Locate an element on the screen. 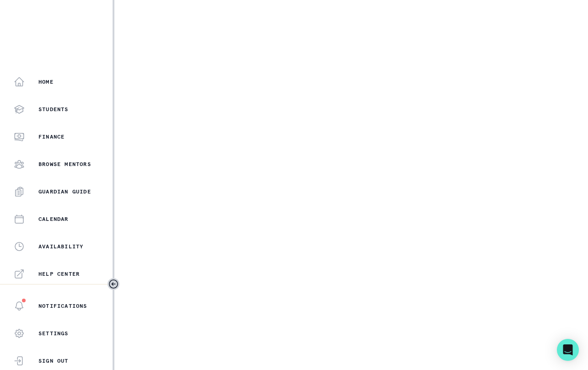  p: Help Center is located at coordinates (59, 274).